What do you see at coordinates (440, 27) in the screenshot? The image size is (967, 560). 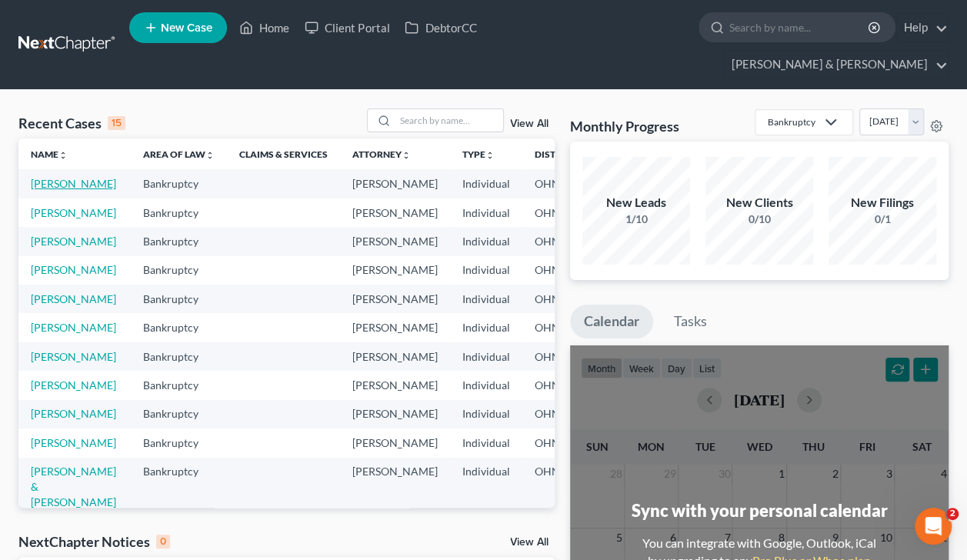 I see `a: DebtorCC` at bounding box center [440, 27].